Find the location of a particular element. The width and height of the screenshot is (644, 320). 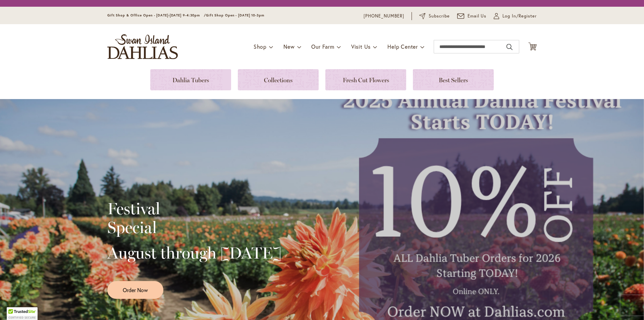

span: Our Farm is located at coordinates (323, 46).